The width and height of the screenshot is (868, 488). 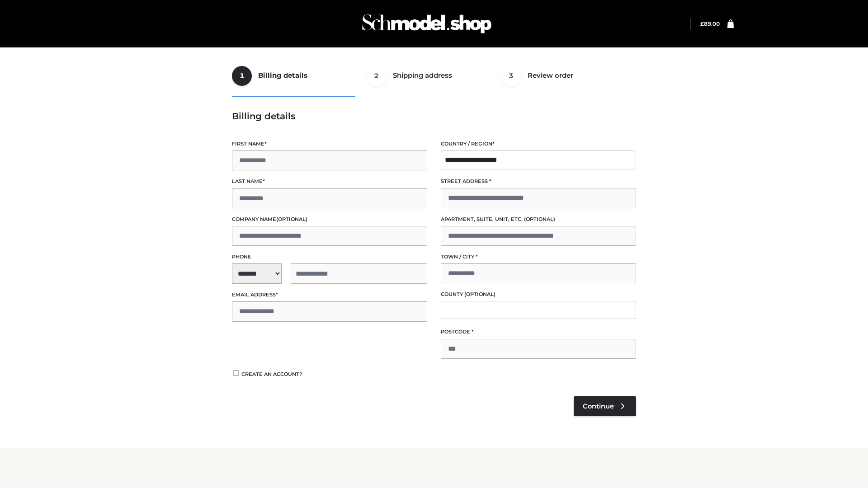 I want to click on label: Street address, so click(x=538, y=181).